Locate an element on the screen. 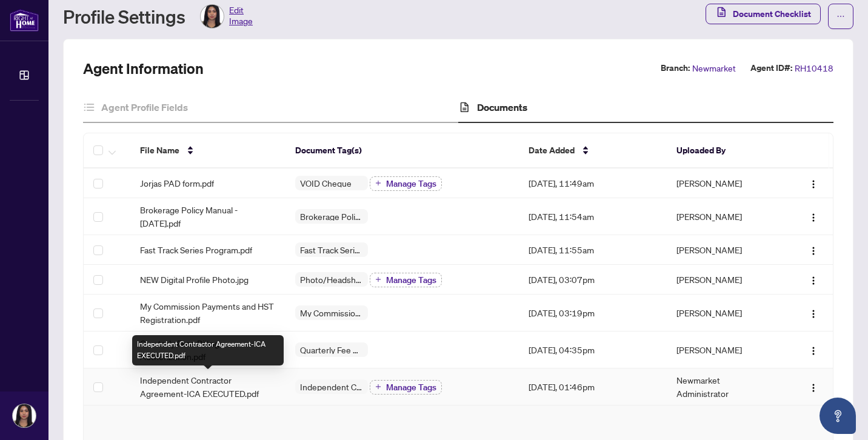 This screenshot has width=868, height=440. div: Profile Settings is located at coordinates (158, 16).